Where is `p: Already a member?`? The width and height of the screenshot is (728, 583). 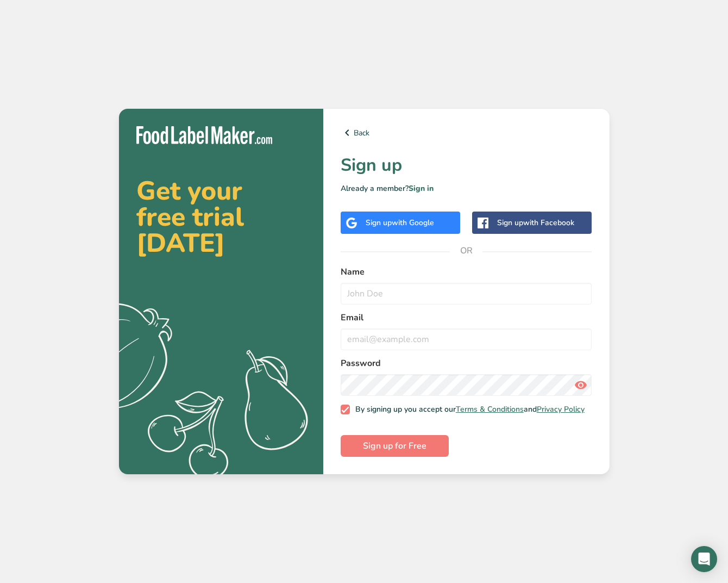 p: Already a member? is located at coordinates (466, 188).